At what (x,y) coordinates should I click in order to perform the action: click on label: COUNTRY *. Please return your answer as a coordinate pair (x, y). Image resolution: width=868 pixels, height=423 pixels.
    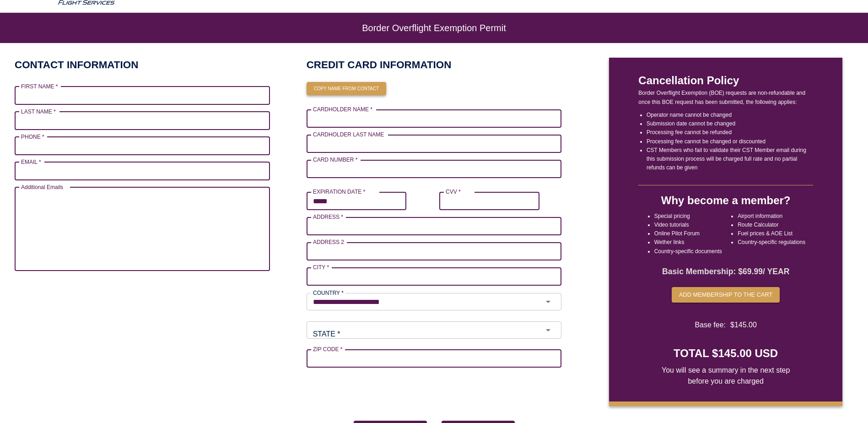
    Looking at the image, I should click on (328, 292).